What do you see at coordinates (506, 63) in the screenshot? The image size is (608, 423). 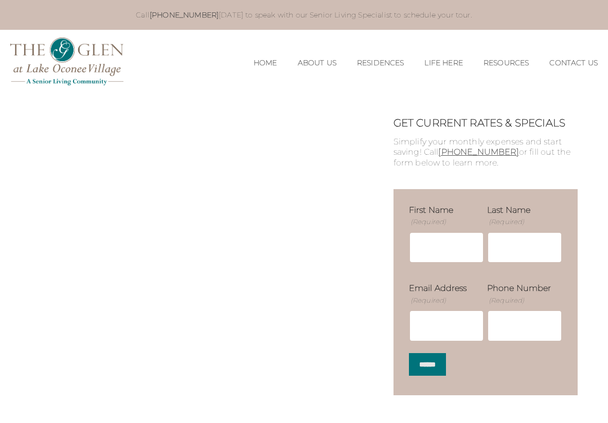 I see `a: Resources` at bounding box center [506, 63].